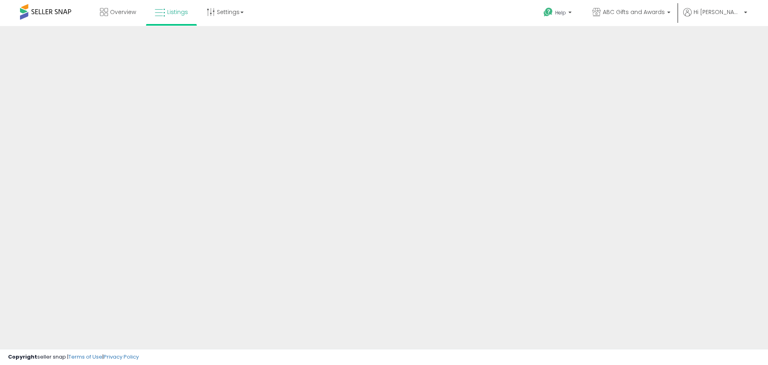 The image size is (768, 365). What do you see at coordinates (561, 12) in the screenshot?
I see `span: Help` at bounding box center [561, 12].